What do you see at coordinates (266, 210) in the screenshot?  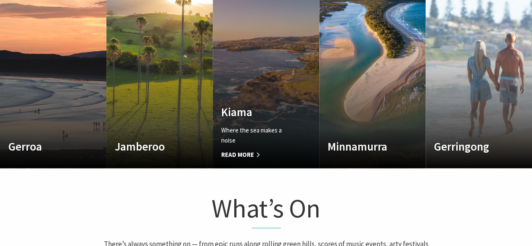 I see `h1: What’s On` at bounding box center [266, 210].